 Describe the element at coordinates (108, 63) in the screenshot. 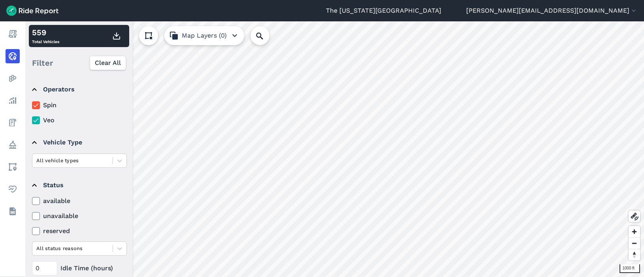

I see `button: Clear All` at that location.